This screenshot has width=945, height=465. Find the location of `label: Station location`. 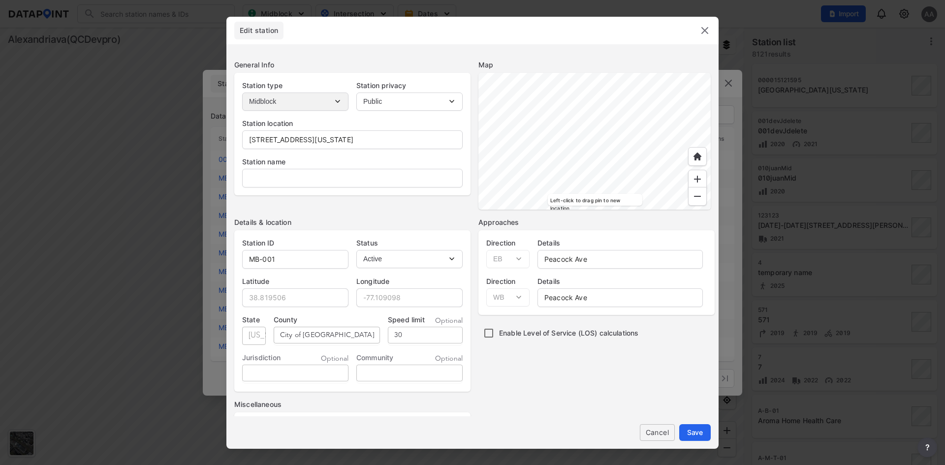

label: Station location is located at coordinates (352, 123).